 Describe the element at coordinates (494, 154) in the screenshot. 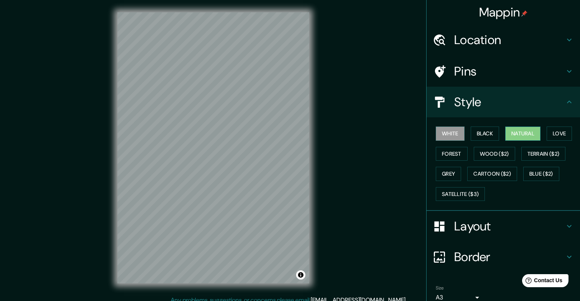

I see `button: Wood ($2)` at that location.